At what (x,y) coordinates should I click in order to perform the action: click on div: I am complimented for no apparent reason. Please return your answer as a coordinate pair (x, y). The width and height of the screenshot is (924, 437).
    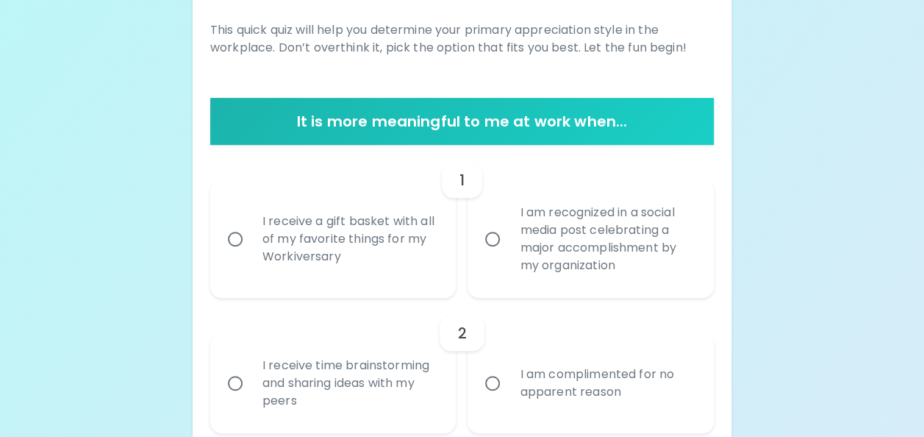
    Looking at the image, I should click on (607, 383).